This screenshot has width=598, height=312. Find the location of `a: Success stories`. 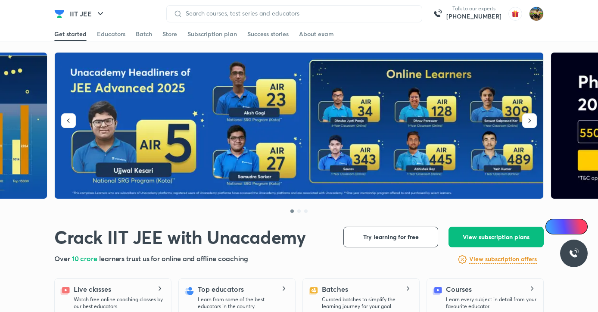

a: Success stories is located at coordinates (268, 34).